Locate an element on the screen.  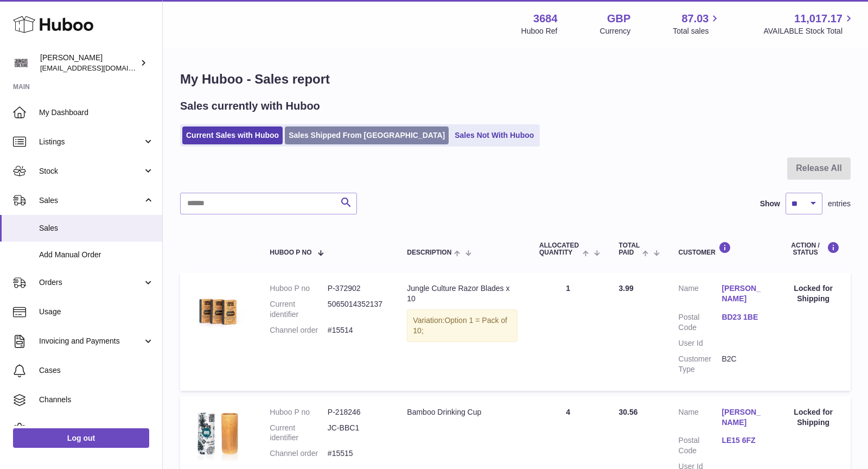
div: Jungle Culture Razor Blades x 10 is located at coordinates (462, 294).